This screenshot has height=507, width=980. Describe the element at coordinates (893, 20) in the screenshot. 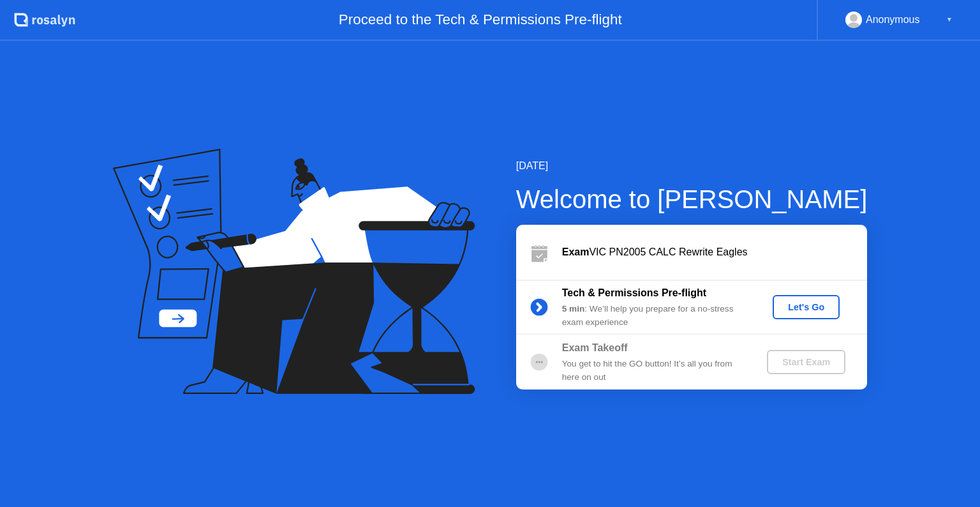

I see `div: Anonymous` at that location.